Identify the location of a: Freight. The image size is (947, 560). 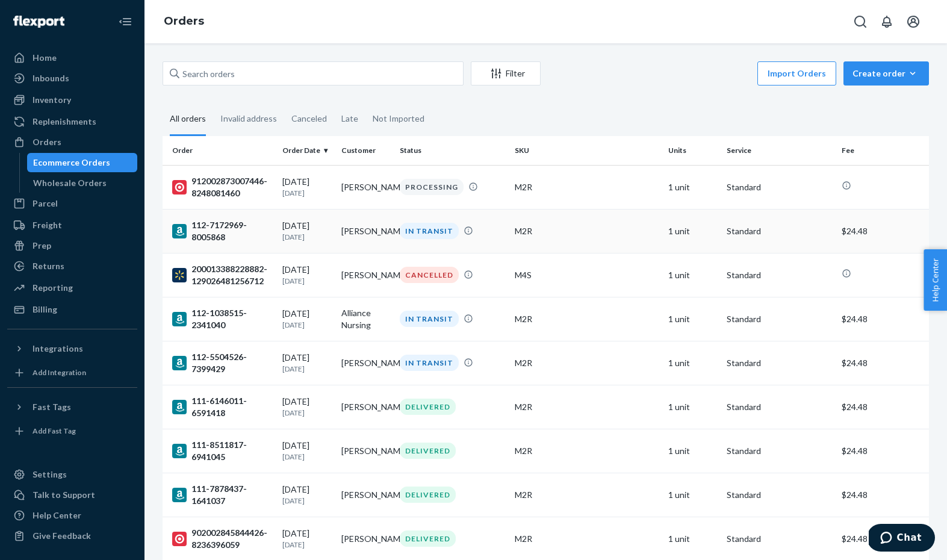
(72, 225).